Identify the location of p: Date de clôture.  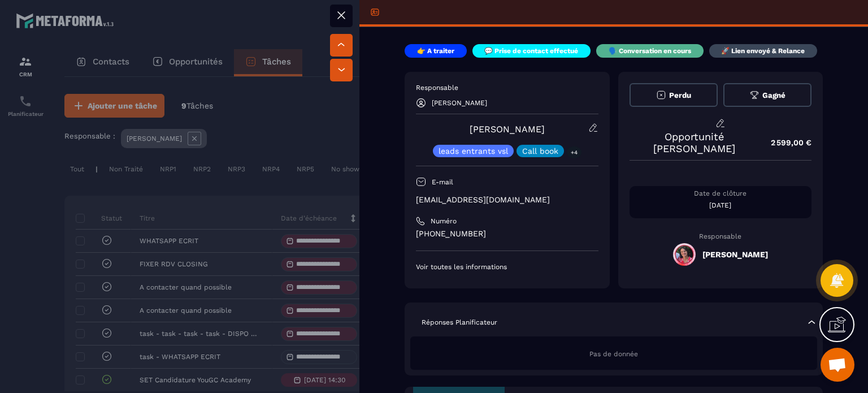
(721, 193).